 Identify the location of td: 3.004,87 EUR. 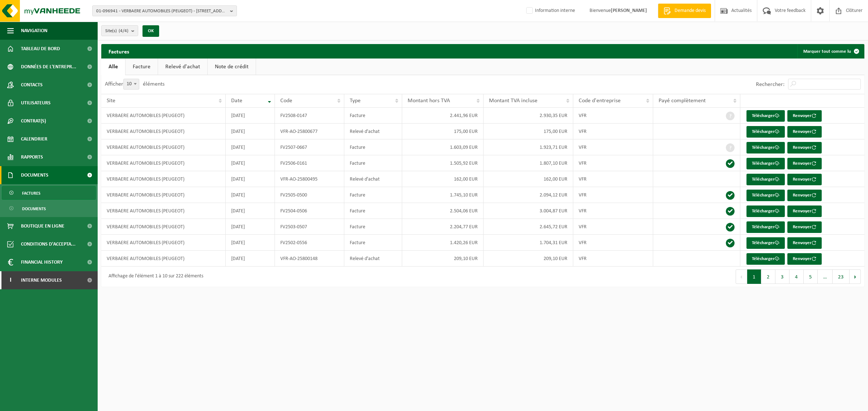
(529, 211).